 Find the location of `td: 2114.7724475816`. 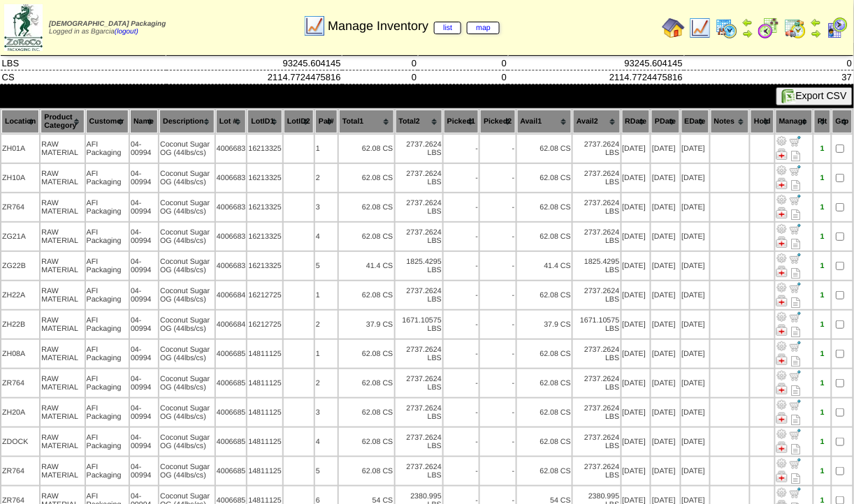

td: 2114.7724475816 is located at coordinates (596, 77).